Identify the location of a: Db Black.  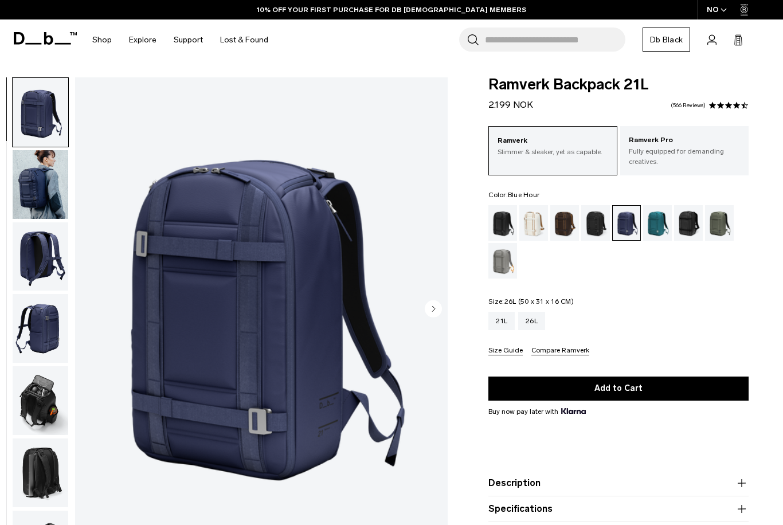
(666, 40).